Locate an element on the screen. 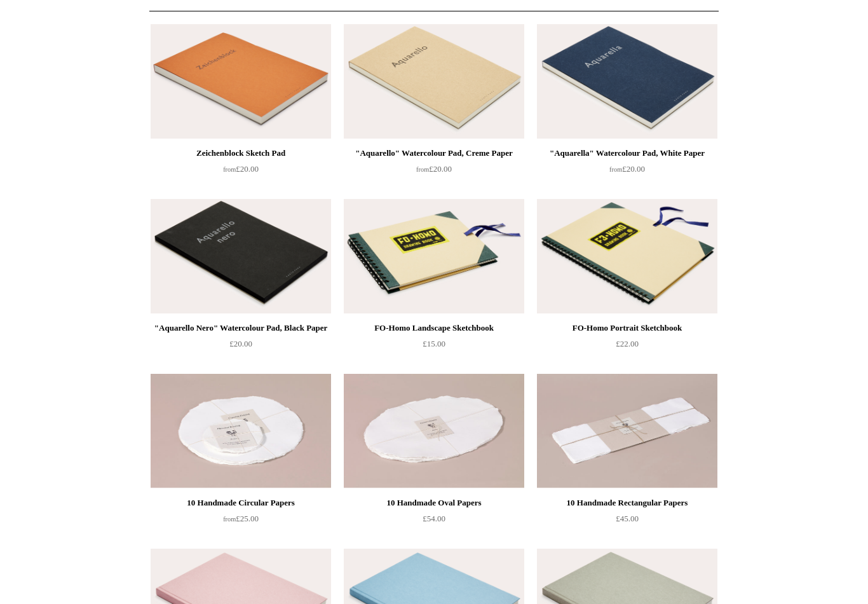  img: 10 Handmade Oval Papers is located at coordinates (434, 431).